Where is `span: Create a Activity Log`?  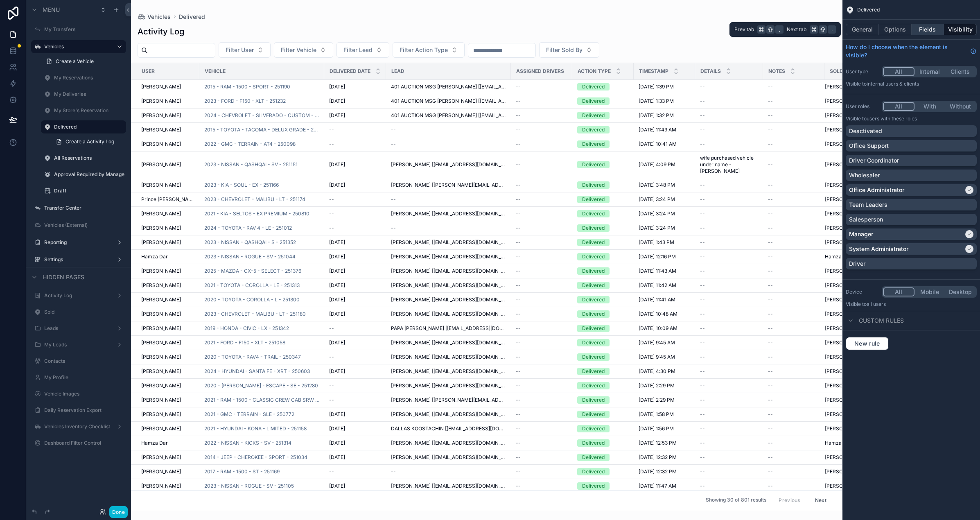 span: Create a Activity Log is located at coordinates (90, 142).